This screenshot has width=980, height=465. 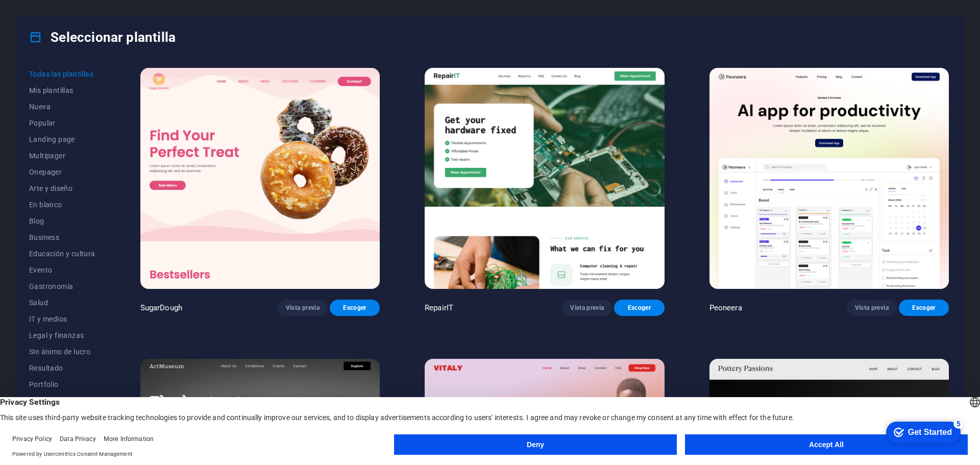 What do you see at coordinates (62, 123) in the screenshot?
I see `button: Popular` at bounding box center [62, 123].